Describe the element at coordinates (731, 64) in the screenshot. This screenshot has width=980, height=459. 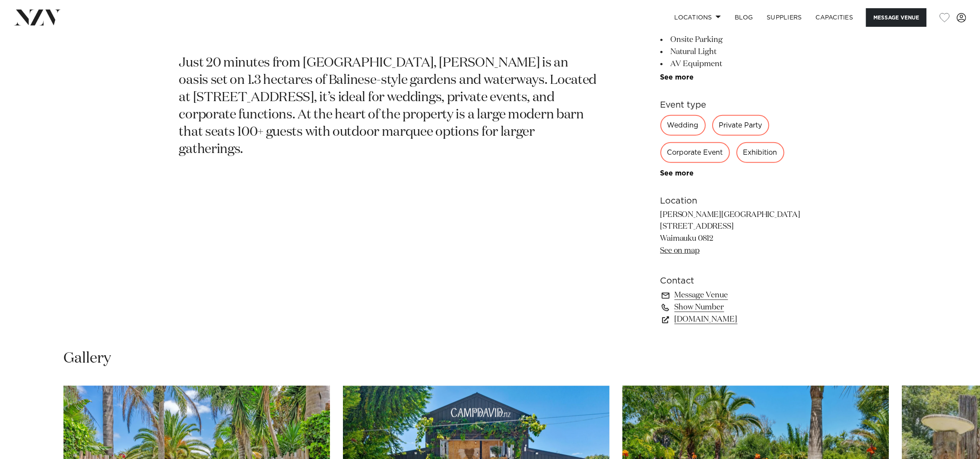
I see `li: AV Equipment` at that location.